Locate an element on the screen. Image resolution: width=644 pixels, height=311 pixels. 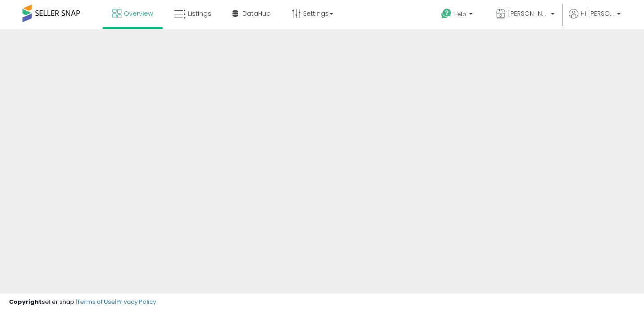
span: DataHub is located at coordinates (257, 13).